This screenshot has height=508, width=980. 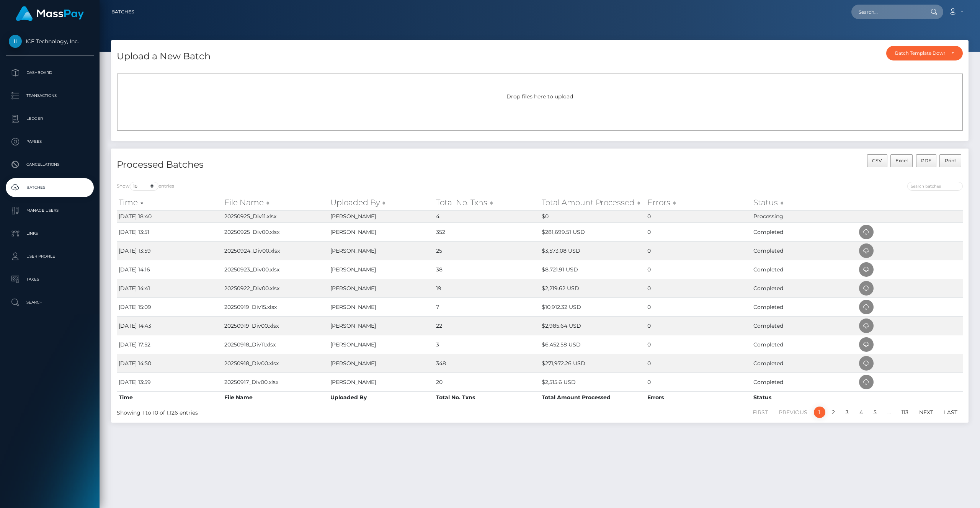 I want to click on input: Search batches, so click(x=935, y=186).